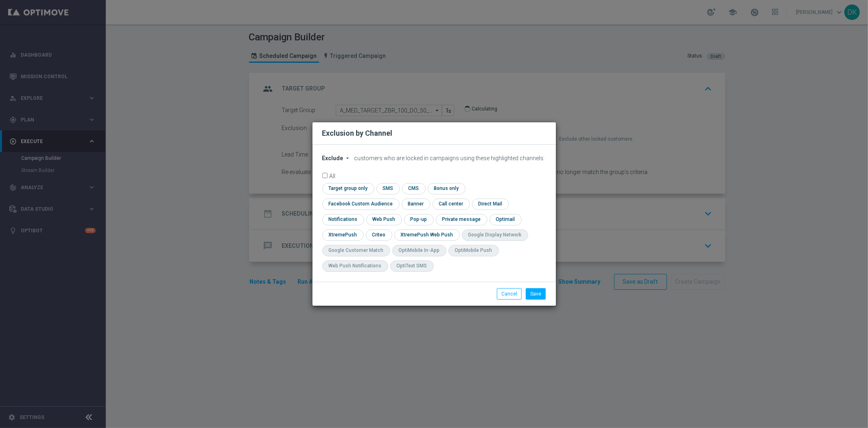 This screenshot has height=428, width=868. I want to click on div: OptiText SMS, so click(412, 266).